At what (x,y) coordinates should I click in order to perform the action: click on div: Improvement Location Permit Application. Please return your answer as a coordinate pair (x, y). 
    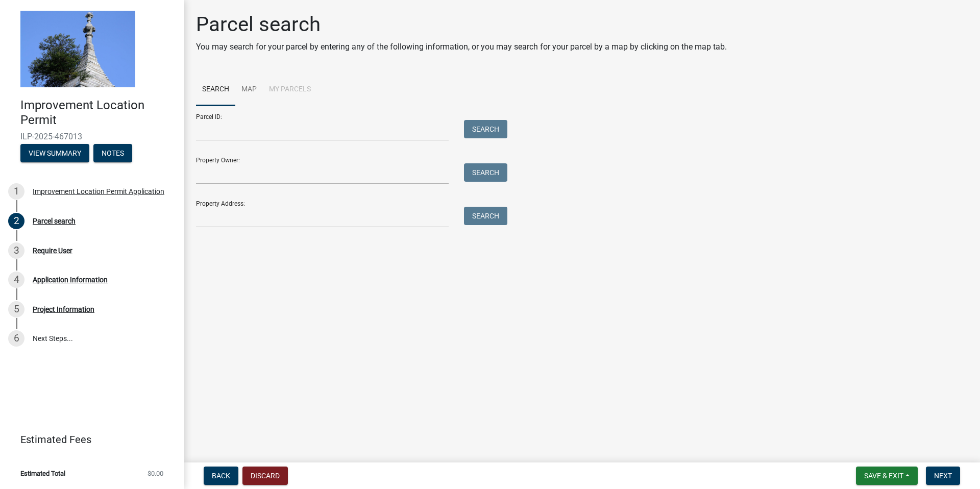
    Looking at the image, I should click on (99, 192).